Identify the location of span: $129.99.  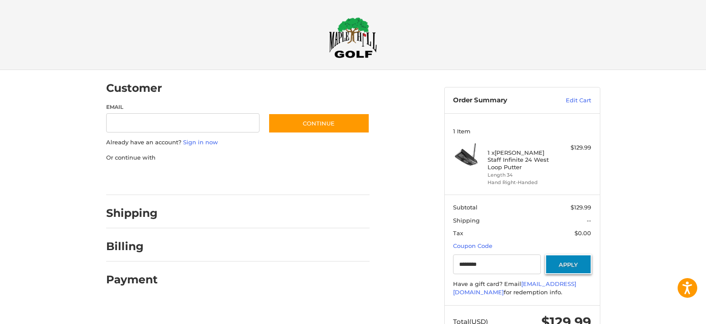
(581, 207).